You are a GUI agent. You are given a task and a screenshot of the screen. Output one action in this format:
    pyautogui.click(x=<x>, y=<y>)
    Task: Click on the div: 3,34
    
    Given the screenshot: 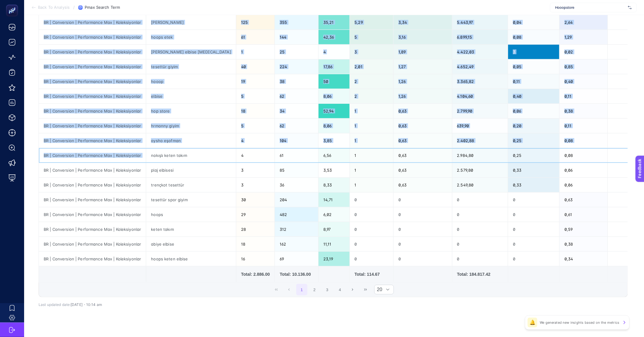 What is the action you would take?
    pyautogui.click(x=423, y=22)
    